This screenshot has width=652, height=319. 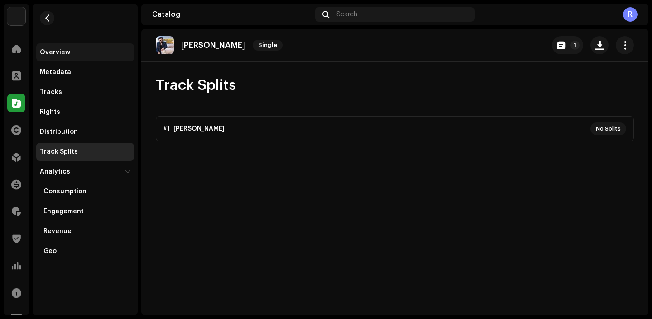 I want to click on div: Revenue, so click(x=57, y=232).